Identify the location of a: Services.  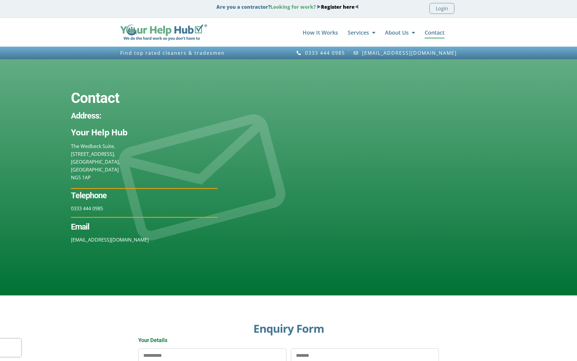
(362, 32).